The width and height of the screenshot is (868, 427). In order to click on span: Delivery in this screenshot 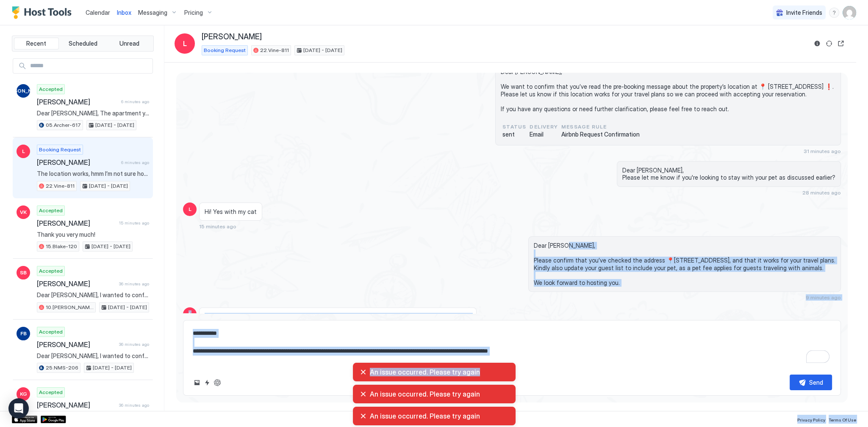, I will do `click(543, 127)`.